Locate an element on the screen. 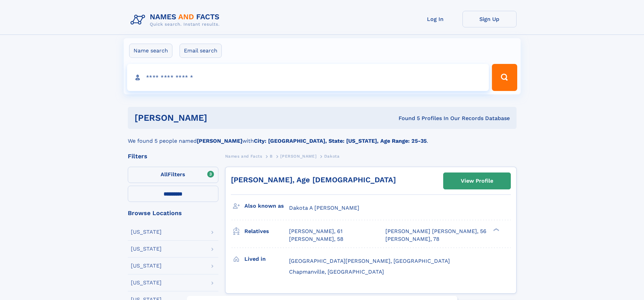 The image size is (644, 300). h3: Lived in is located at coordinates (267, 259).